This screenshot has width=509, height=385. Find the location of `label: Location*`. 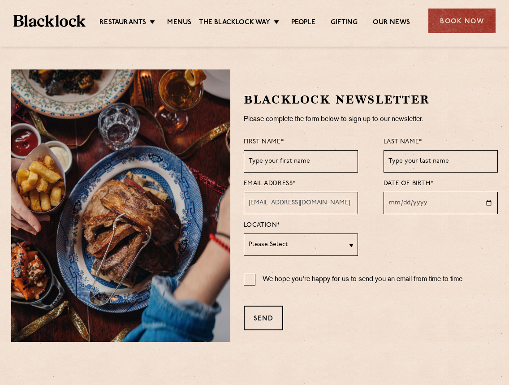

label: Location* is located at coordinates (262, 225).